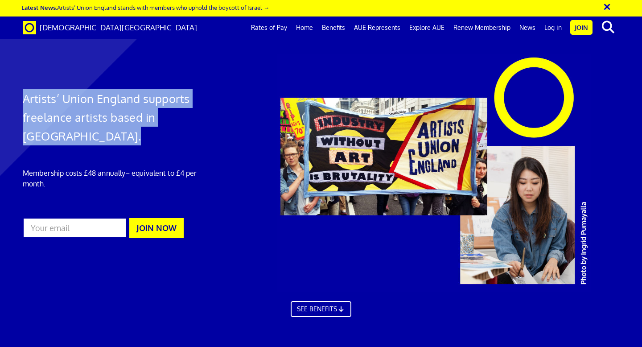 The image size is (642, 347). I want to click on button: JOIN NOW, so click(157, 228).